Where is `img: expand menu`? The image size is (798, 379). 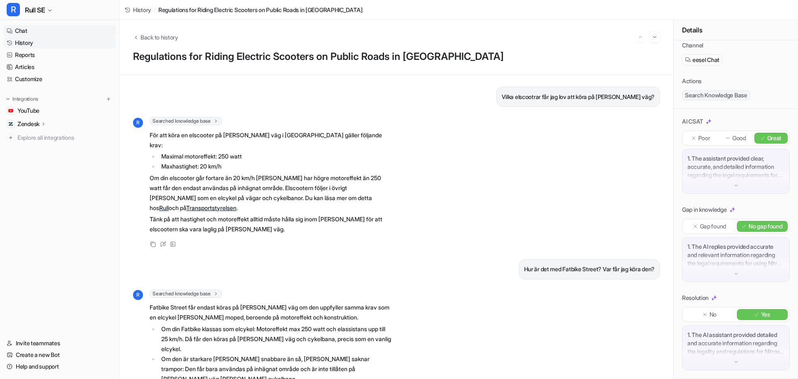 img: expand menu is located at coordinates (8, 99).